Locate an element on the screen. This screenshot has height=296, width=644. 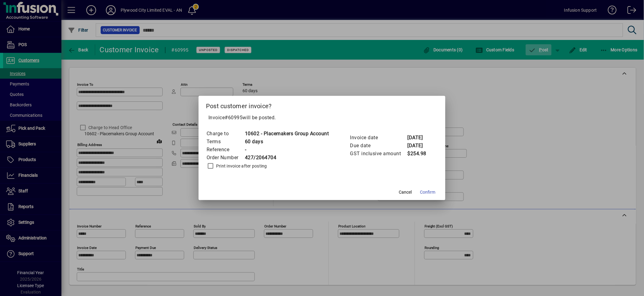
td: Charge to is located at coordinates (225, 134).